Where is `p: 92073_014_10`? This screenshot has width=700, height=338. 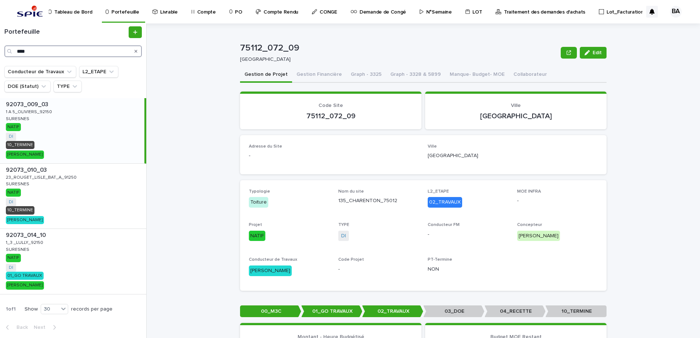 p: 92073_014_10 is located at coordinates (26, 234).